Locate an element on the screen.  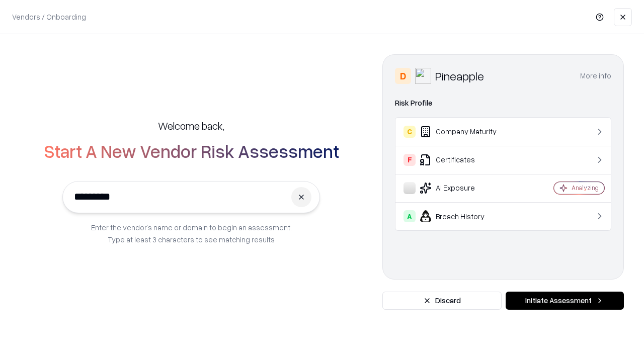
div: D is located at coordinates (403, 76).